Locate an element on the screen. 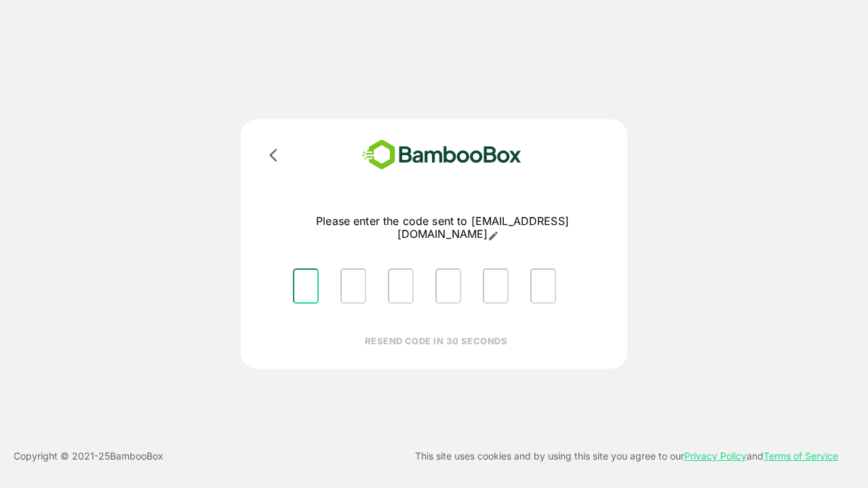 This screenshot has height=488, width=868. input: Please enter OTP character 4 is located at coordinates (448, 286).